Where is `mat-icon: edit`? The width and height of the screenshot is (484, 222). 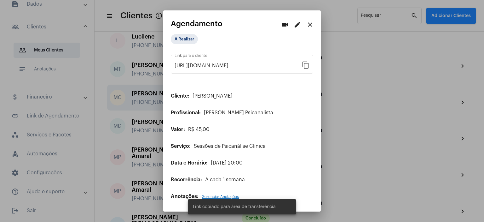
mat-icon: edit is located at coordinates (297, 25).